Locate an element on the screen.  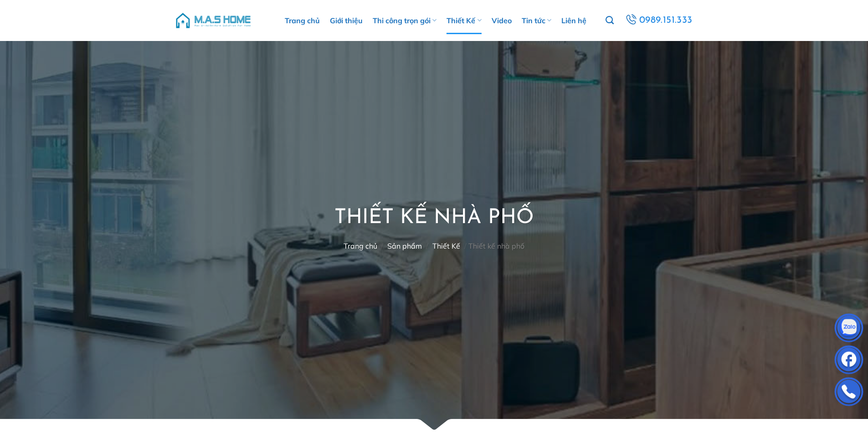
a: Liên hệ is located at coordinates (573, 20).